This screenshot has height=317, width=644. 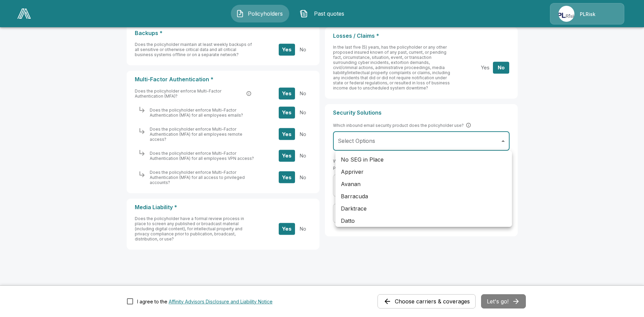 I want to click on li: Avanan, so click(x=424, y=184).